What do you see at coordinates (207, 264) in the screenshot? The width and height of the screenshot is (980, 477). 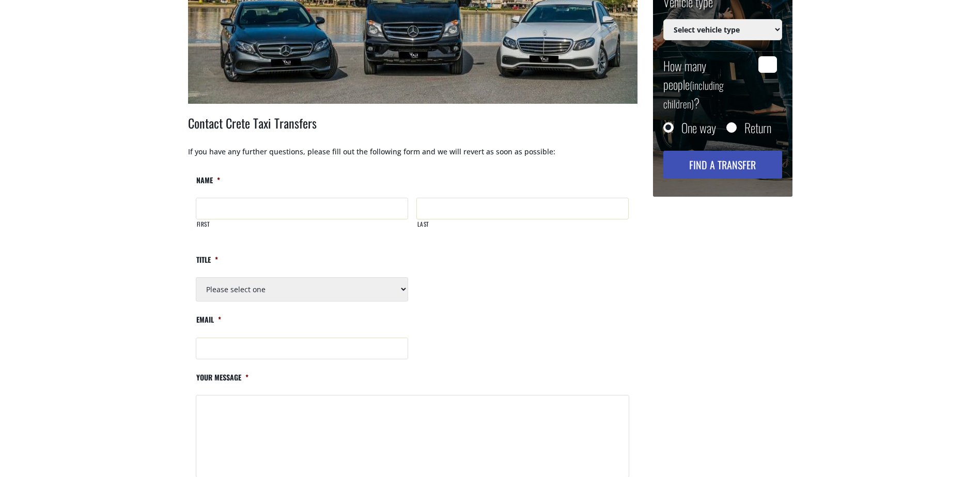 I see `label: Title` at bounding box center [207, 264].